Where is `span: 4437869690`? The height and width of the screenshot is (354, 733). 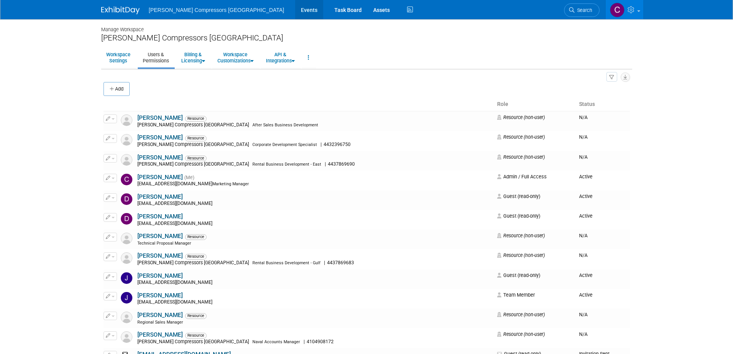
span: 4437869690 is located at coordinates (341, 164).